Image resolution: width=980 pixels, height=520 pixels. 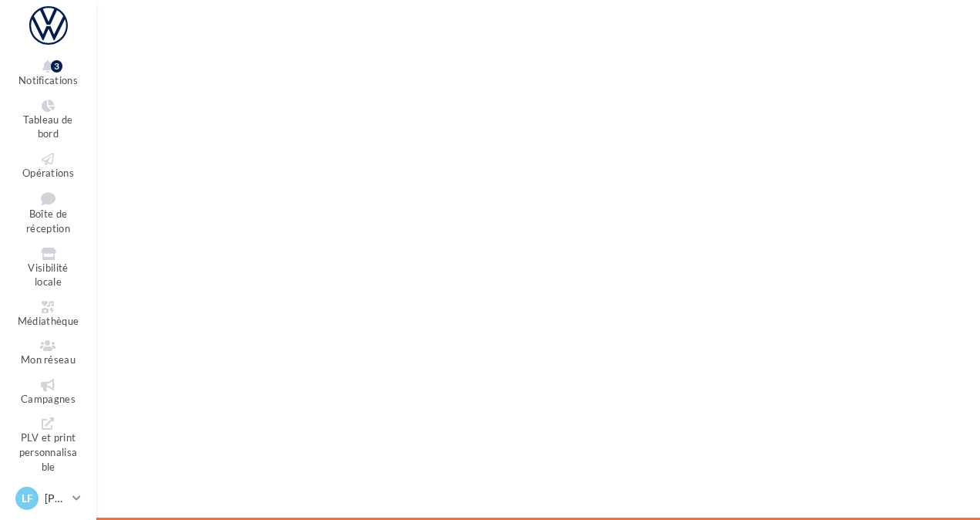 I want to click on a: Boîte de réception, so click(x=48, y=213).